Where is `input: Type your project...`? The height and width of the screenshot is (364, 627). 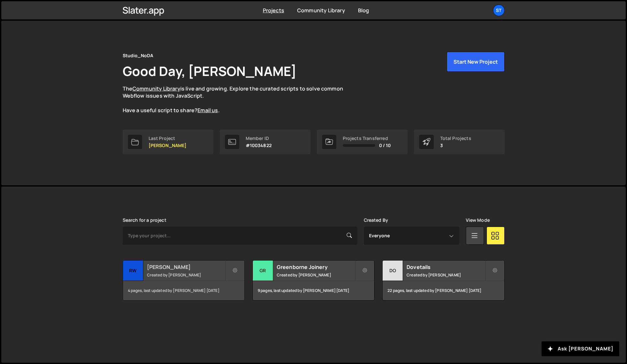
input: Type your project... is located at coordinates (240, 236).